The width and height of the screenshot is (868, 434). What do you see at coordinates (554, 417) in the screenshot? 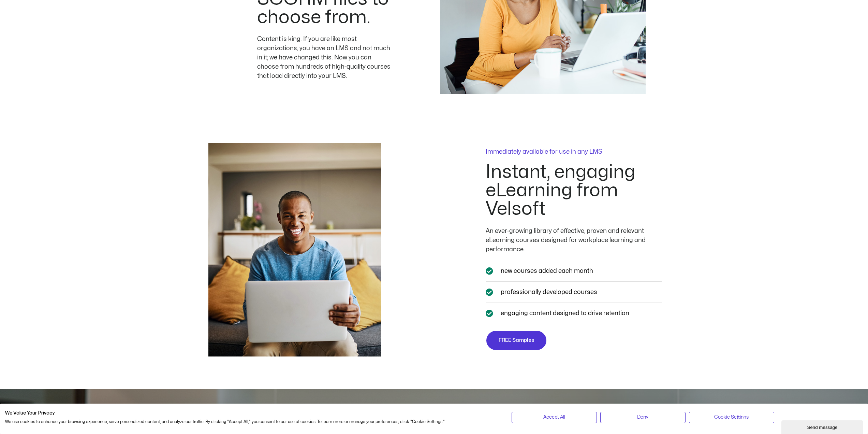
I see `button: Accept all cookies` at bounding box center [554, 417].